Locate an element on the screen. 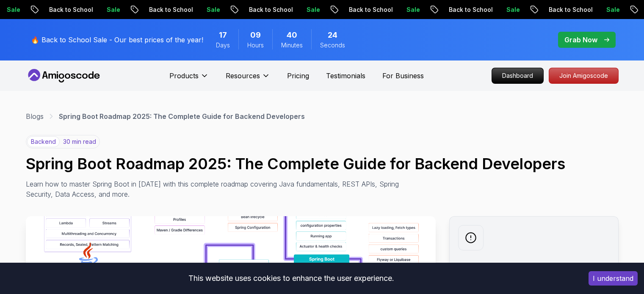  p: For Business is located at coordinates (403, 75).